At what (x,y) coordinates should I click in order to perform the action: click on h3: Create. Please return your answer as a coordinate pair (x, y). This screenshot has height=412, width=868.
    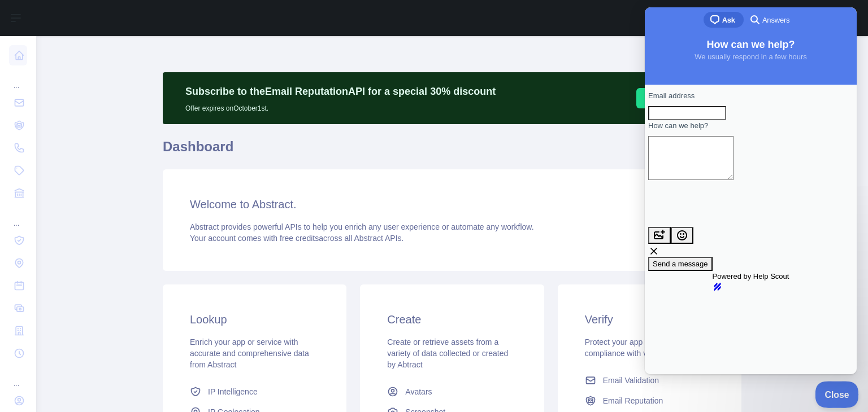
    Looking at the image, I should click on (451, 319).